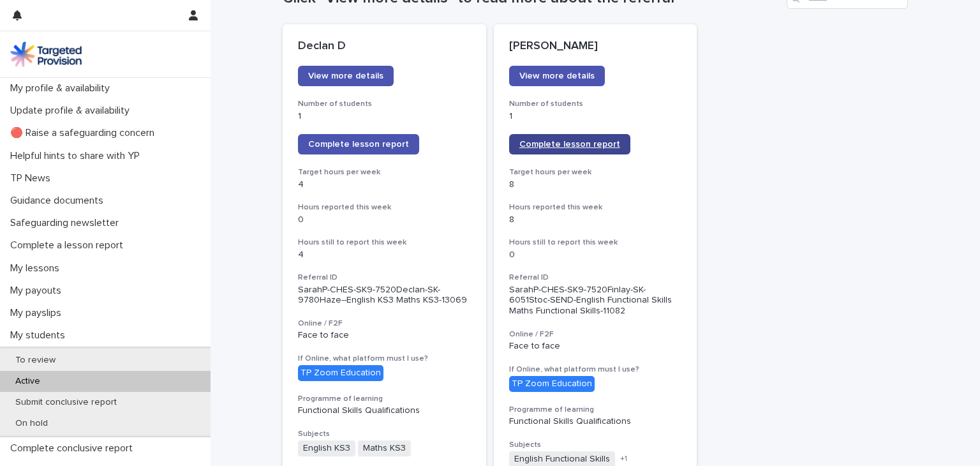 The width and height of the screenshot is (980, 466). Describe the element at coordinates (59, 200) in the screenshot. I see `p: Guidance documents` at that location.